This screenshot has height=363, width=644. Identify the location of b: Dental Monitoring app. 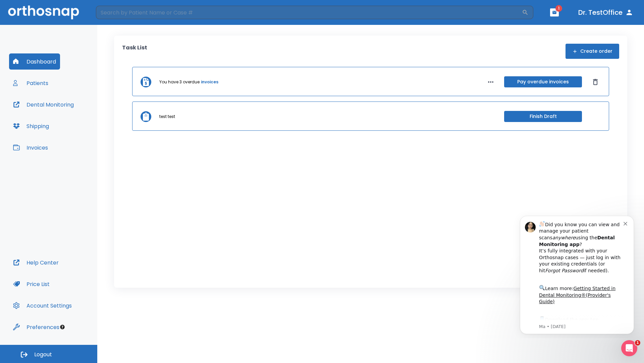
(67, 31).